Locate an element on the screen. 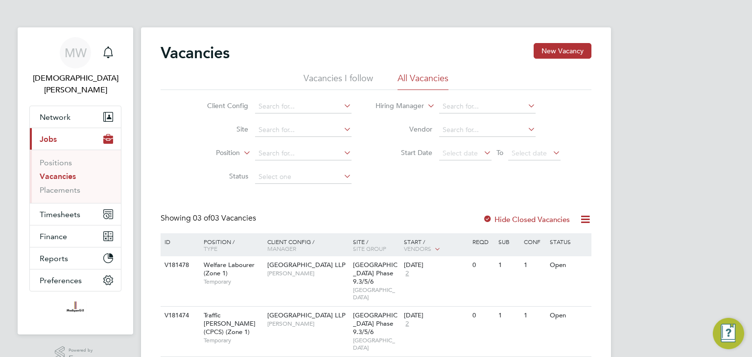 This screenshot has height=357, width=752. label: Site is located at coordinates (220, 129).